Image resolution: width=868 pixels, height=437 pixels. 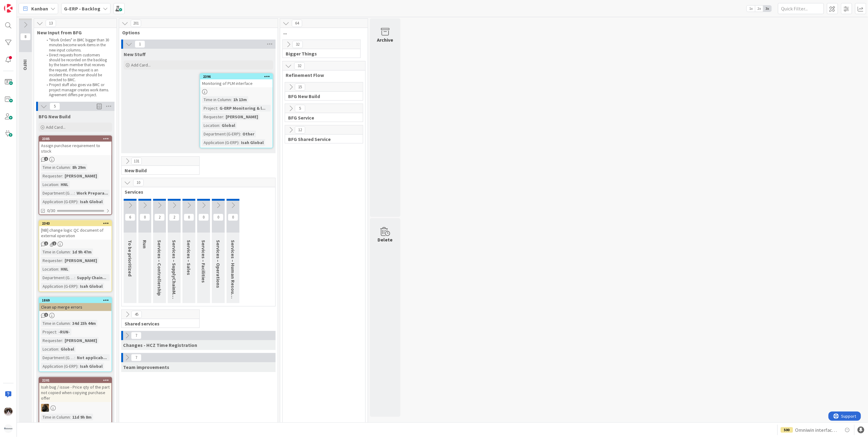 What do you see at coordinates (160, 268) in the screenshot?
I see `span: Services – Controllership` at bounding box center [160, 268].